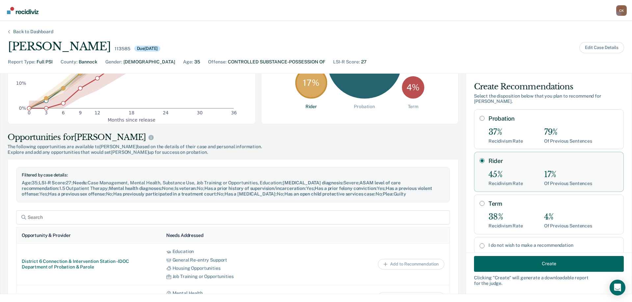 The width and height of the screenshot is (632, 302). Describe the element at coordinates (568, 217) in the screenshot. I see `div: 4%` at that location.